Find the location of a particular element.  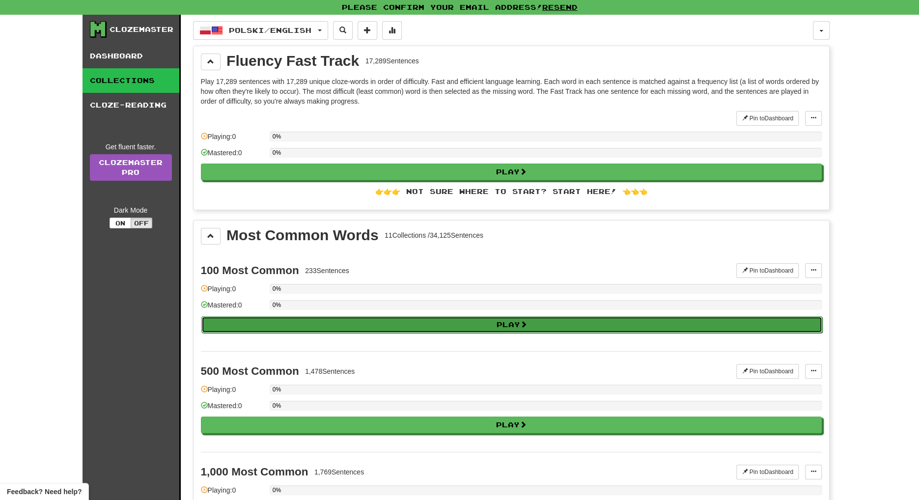

span: Polski / English is located at coordinates (270, 30).